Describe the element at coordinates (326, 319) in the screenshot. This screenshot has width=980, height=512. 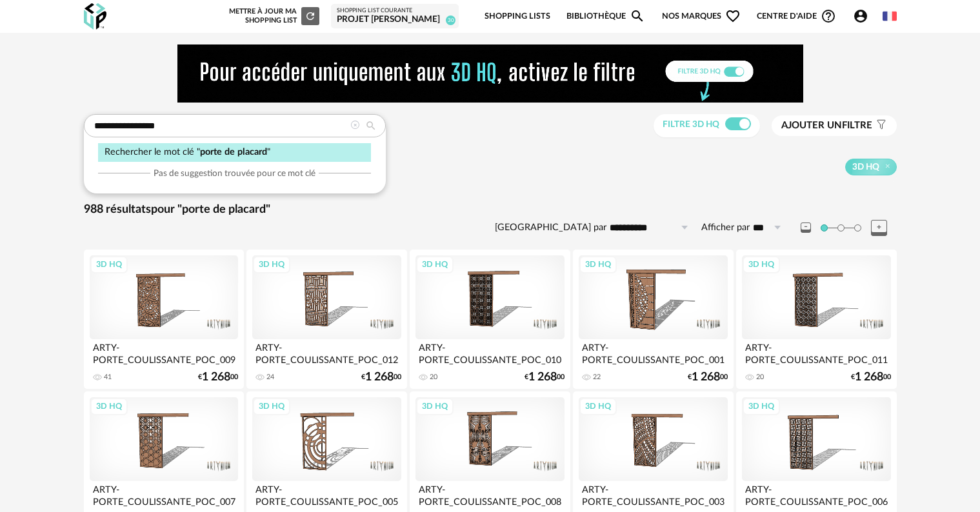
I see `a: 3D HQ ARTY-PORTE_COULISSANTE_POC_012_2200X1100_BAMBOU 24 €1 26800` at that location.